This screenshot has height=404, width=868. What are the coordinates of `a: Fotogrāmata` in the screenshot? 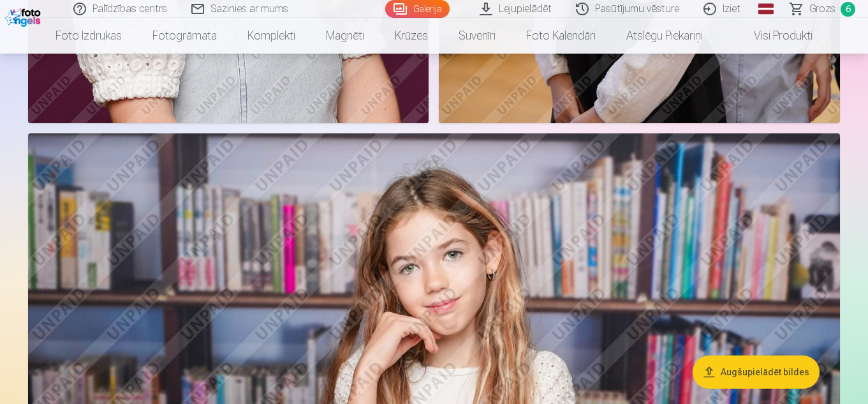 It's located at (184, 36).